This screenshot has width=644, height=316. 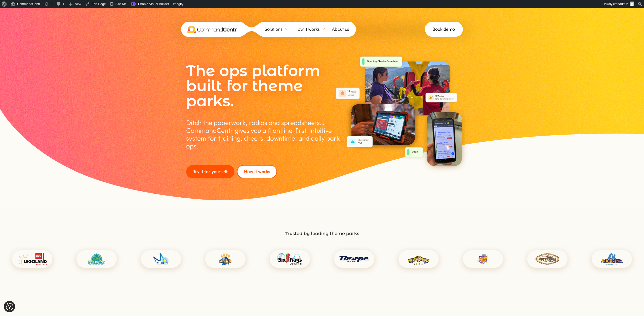 I want to click on img: Glenwood Caverns, so click(x=548, y=259).